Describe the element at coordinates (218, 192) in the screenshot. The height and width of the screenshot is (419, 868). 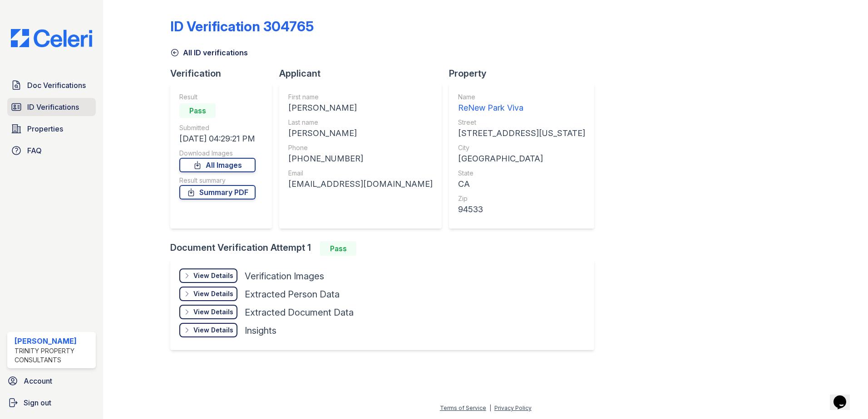
I see `a: Summary PDF` at that location.